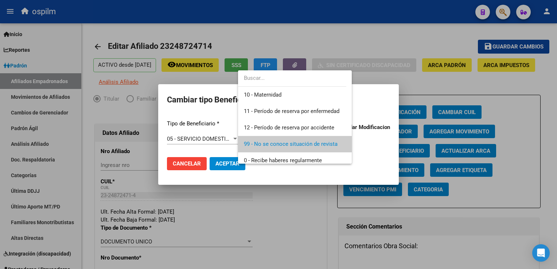 The height and width of the screenshot is (269, 557). I want to click on div: Open Intercom Messenger, so click(541, 253).